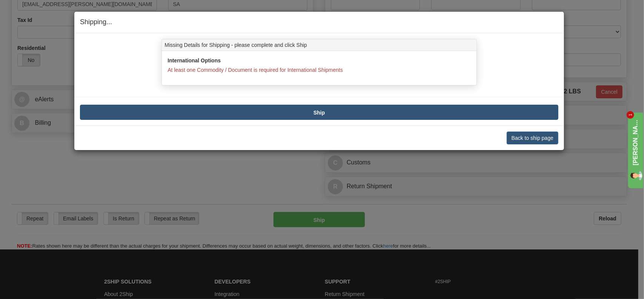 The width and height of the screenshot is (644, 299). What do you see at coordinates (319, 112) in the screenshot?
I see `b: Ship` at bounding box center [319, 112].